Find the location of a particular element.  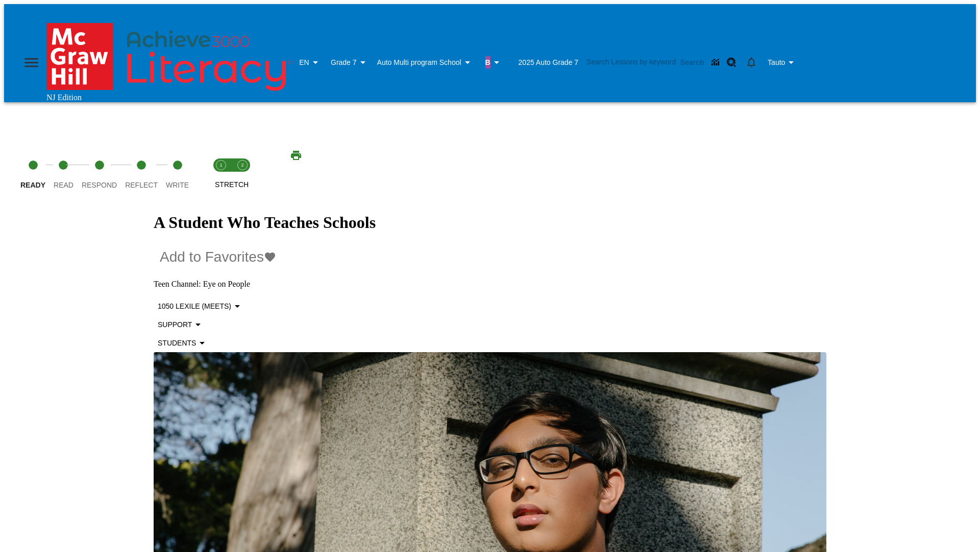

button: Respond step 3 of 5 is located at coordinates (99, 174).